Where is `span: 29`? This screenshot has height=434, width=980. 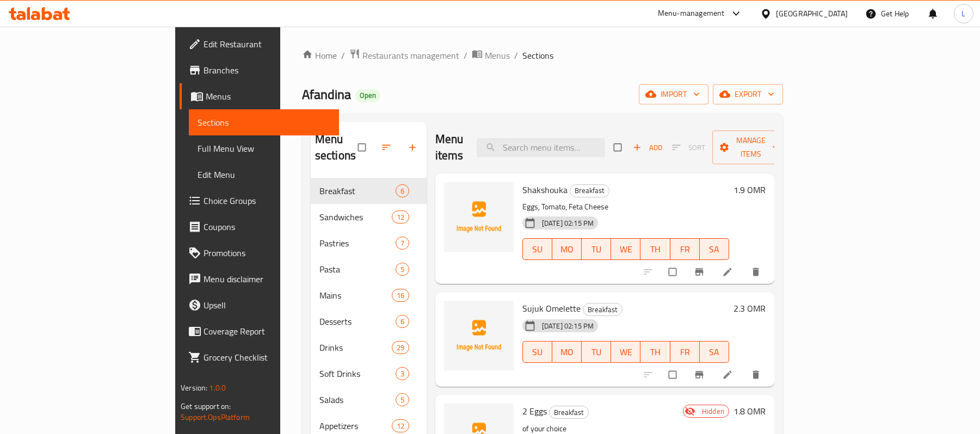
span: 29 is located at coordinates (401, 348).